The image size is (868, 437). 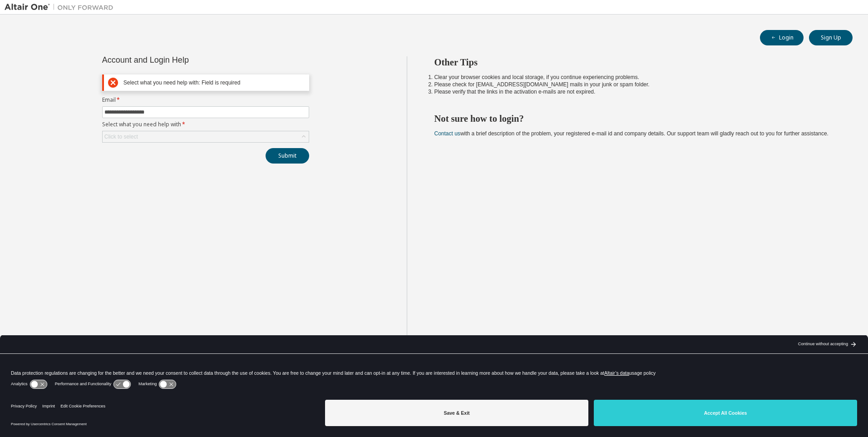 What do you see at coordinates (287, 156) in the screenshot?
I see `button: Submit` at bounding box center [287, 156].